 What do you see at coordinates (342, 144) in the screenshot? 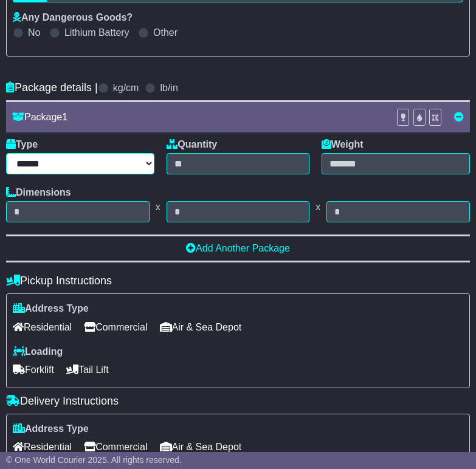
I see `label: Weight` at bounding box center [342, 144].